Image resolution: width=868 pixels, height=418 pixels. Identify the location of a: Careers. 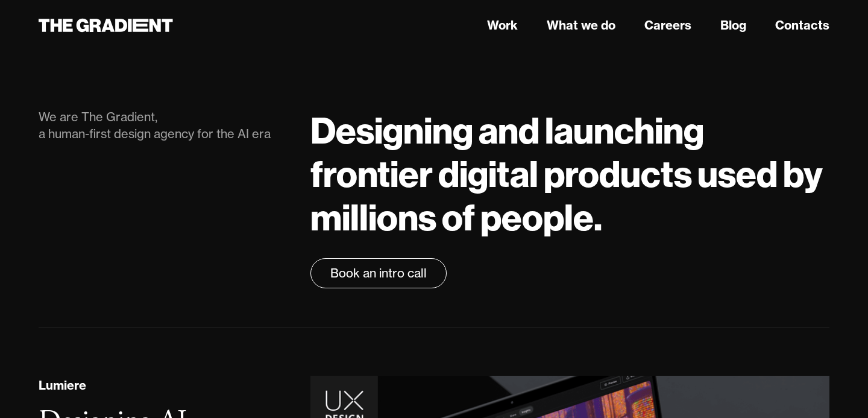
(668, 25).